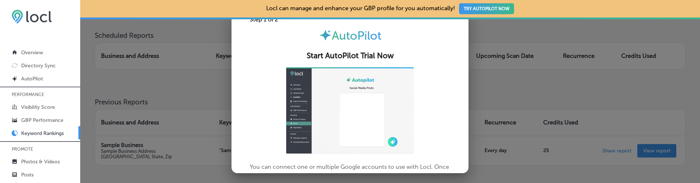 The width and height of the screenshot is (700, 183). What do you see at coordinates (42, 120) in the screenshot?
I see `p: GBP Performance` at bounding box center [42, 120].